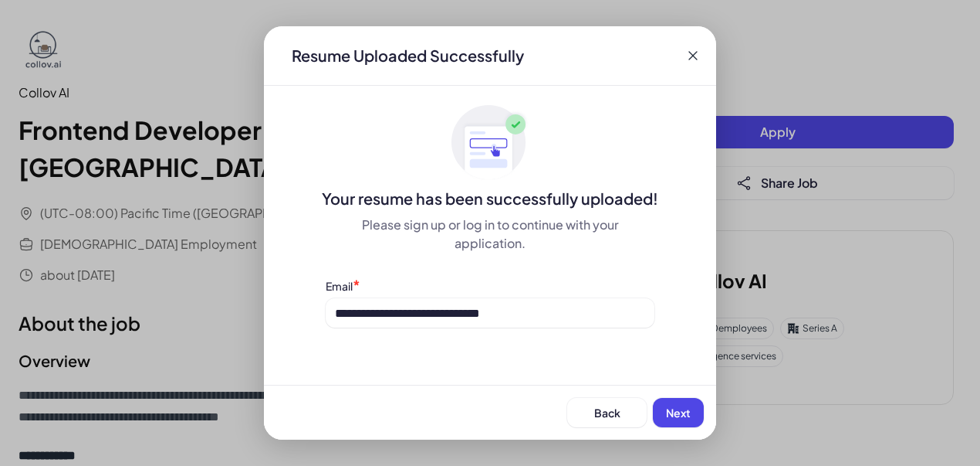  Describe the element at coordinates (678, 412) in the screenshot. I see `button: Next` at that location.